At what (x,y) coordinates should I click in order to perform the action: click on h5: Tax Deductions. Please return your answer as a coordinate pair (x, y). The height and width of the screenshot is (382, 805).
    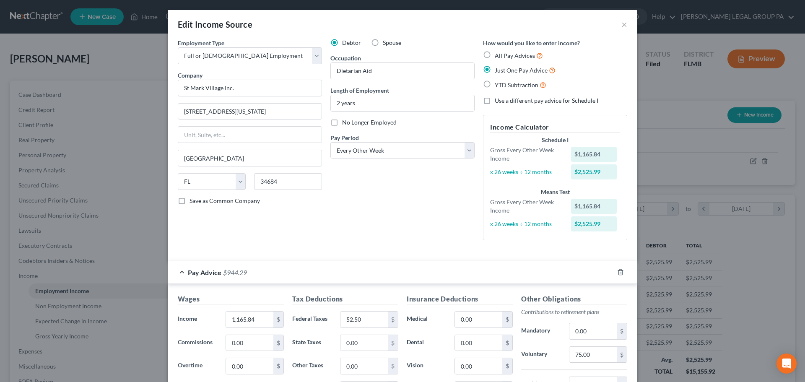
    Looking at the image, I should click on (345, 299).